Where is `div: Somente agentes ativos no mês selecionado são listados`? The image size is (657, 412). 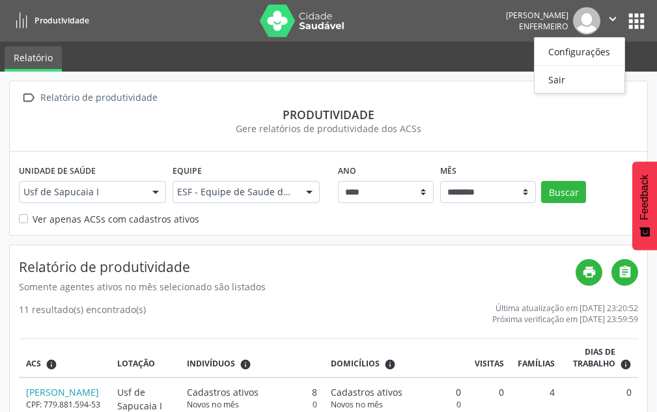
div: Somente agentes ativos no mês selecionado são listados is located at coordinates (297, 287).